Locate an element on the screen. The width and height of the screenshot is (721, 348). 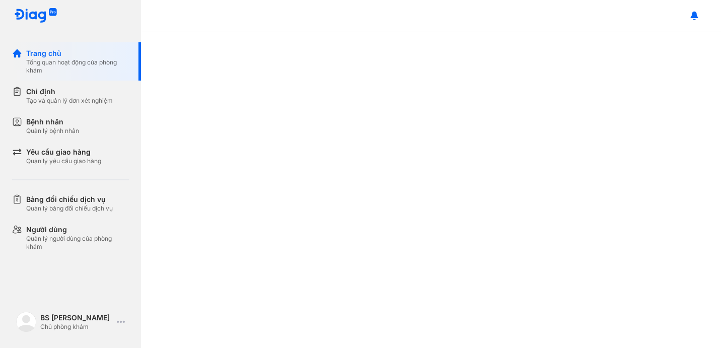
div: Người dùng is located at coordinates (78, 229).